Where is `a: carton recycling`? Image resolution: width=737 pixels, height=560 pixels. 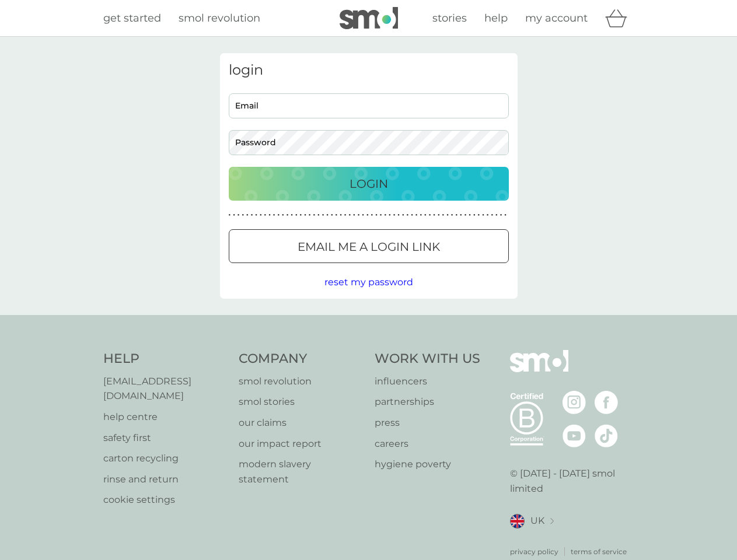 a: carton recycling is located at coordinates (165, 459).